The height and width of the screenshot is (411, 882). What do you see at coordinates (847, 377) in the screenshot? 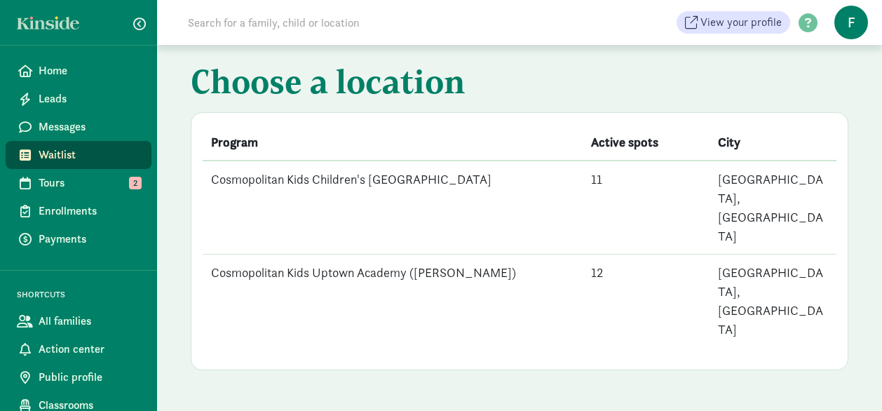
I see `div: Chat Widget` at bounding box center [847, 377].